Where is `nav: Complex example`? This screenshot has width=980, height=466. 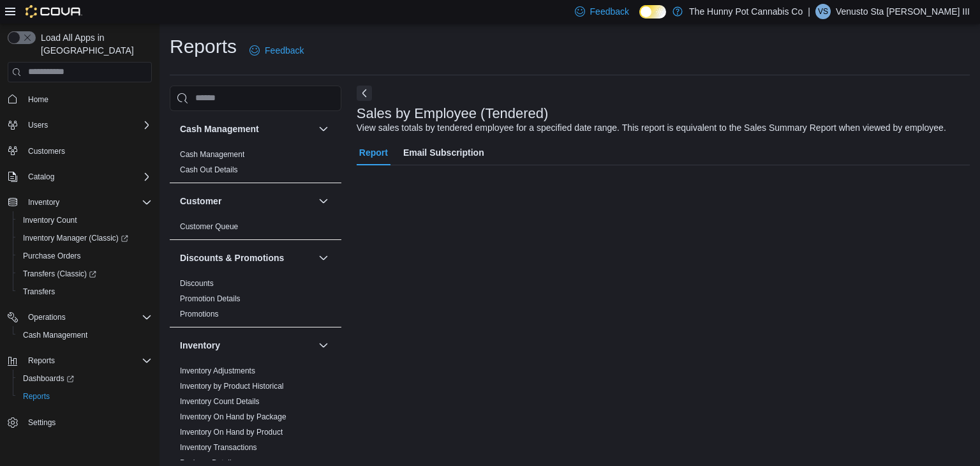 nav: Complex example is located at coordinates (80, 275).